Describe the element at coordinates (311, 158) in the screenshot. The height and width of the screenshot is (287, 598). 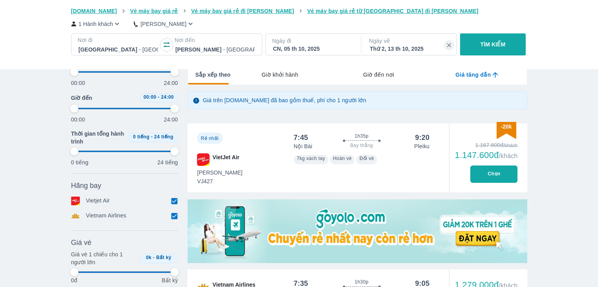
I see `span: 7kg xách tay` at that location.